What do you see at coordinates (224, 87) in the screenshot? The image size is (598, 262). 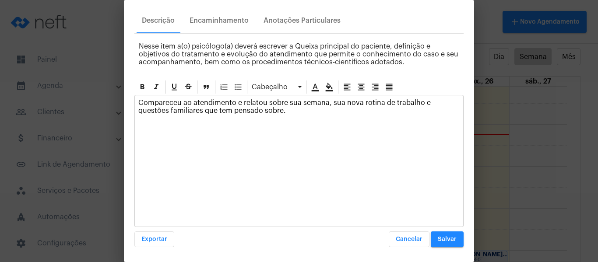 I see `div: Ordered List` at bounding box center [224, 87].